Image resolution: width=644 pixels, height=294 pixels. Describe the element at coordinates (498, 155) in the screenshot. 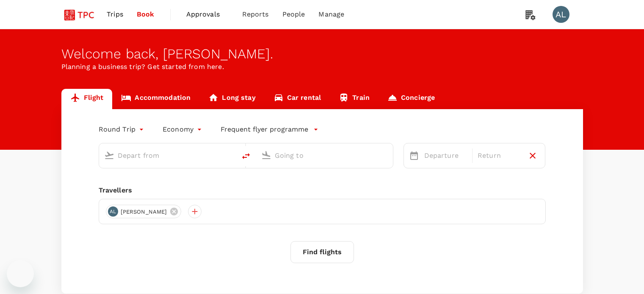

I see `p: Return` at that location.